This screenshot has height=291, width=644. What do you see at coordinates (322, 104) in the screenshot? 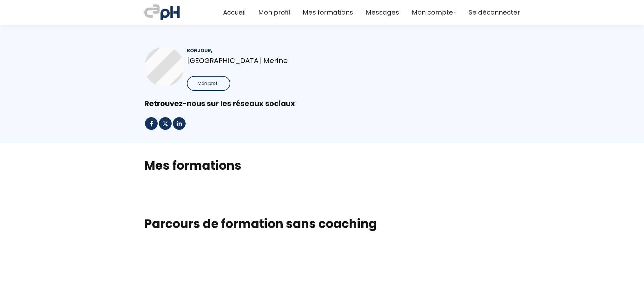
I see `div: Retrouvez-nous sur les réseaux sociaux` at bounding box center [322, 104].